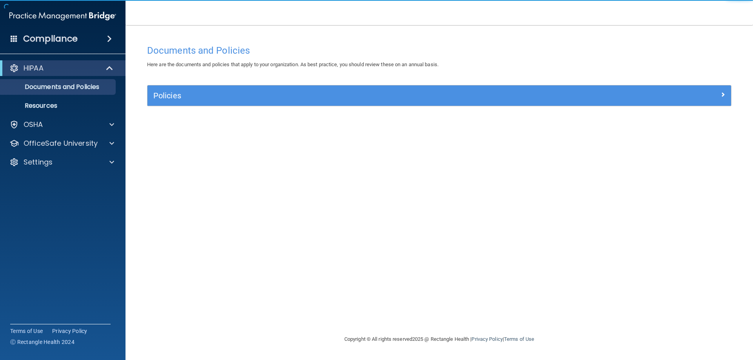 This screenshot has height=360, width=753. Describe the element at coordinates (38, 162) in the screenshot. I see `p: Settings` at that location.